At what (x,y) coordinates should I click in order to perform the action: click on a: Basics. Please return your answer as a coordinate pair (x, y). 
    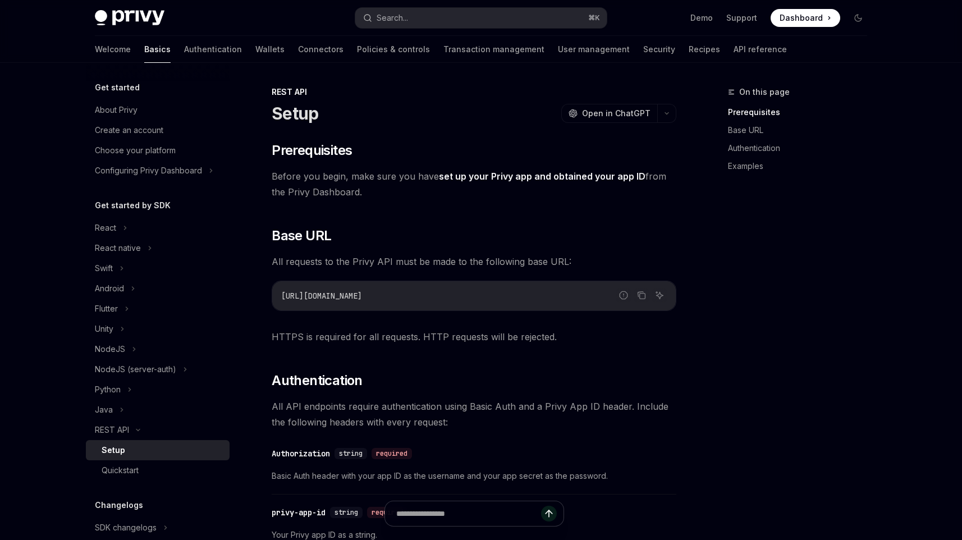
    Looking at the image, I should click on (157, 49).